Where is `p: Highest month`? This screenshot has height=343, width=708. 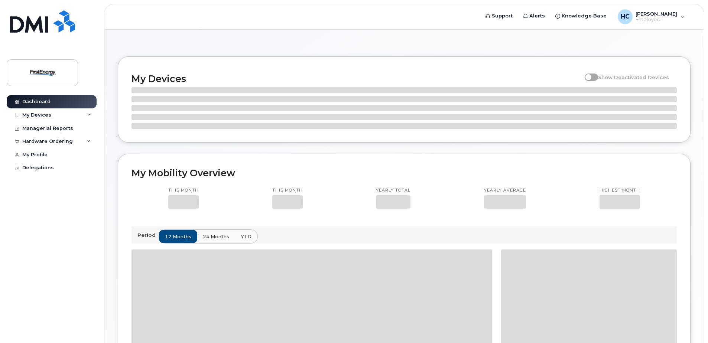
p: Highest month is located at coordinates (620, 191).